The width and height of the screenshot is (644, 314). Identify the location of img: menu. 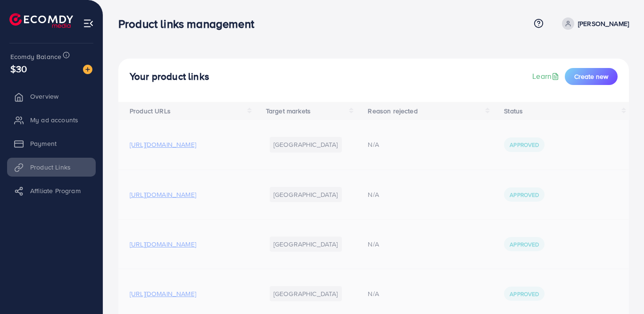
(88, 23).